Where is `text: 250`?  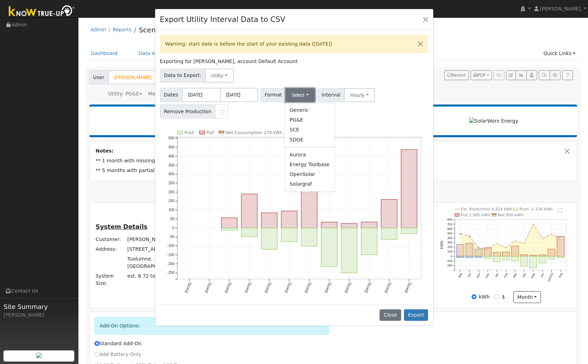
text: 250 is located at coordinates (171, 183).